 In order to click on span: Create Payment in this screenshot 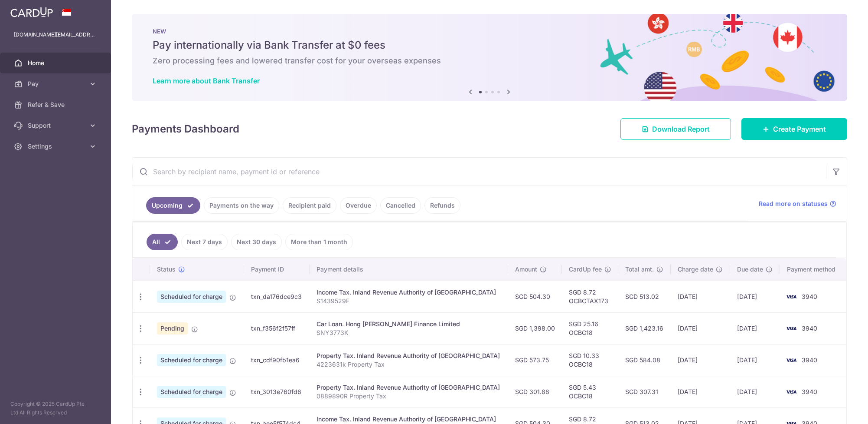, I will do `click(799, 129)`.